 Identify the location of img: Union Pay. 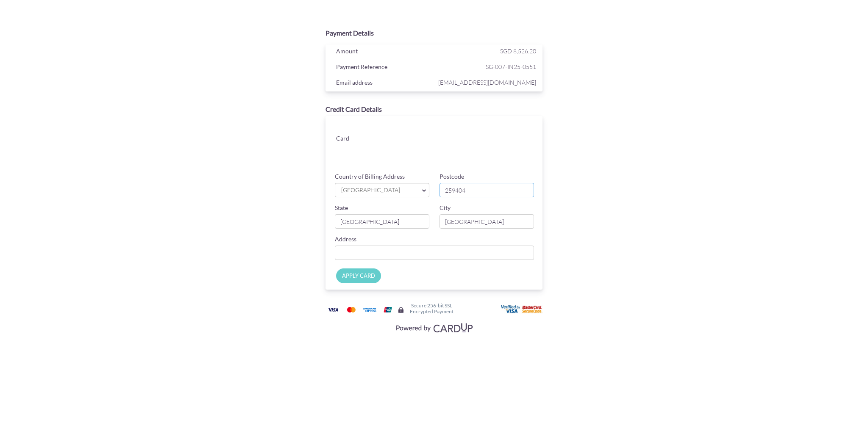
(388, 309).